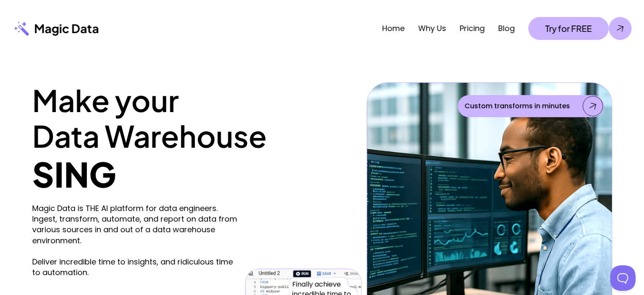 Image resolution: width=644 pixels, height=295 pixels. What do you see at coordinates (531, 106) in the screenshot?
I see `a: Custom transforms in minutes` at bounding box center [531, 106].